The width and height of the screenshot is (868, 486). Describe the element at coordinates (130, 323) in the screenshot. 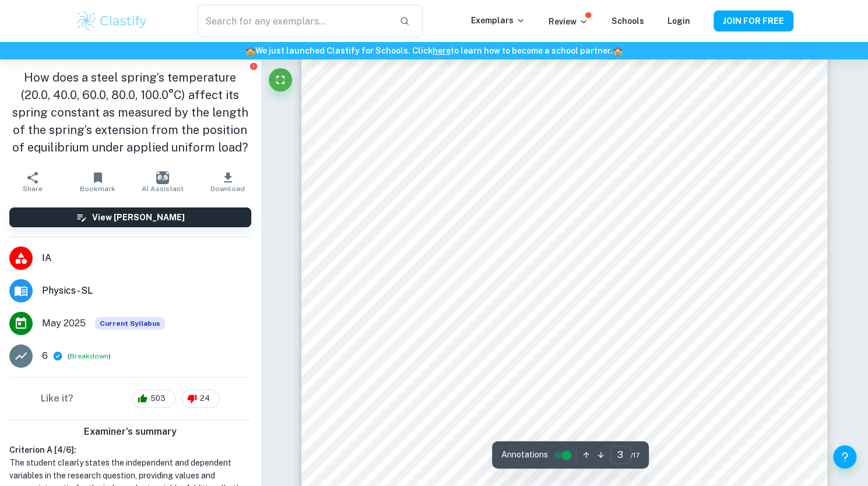

I see `div: This exemplar is based on the current syllabus. Feel free to refer to it for inspiration/ideas wh...` at that location.